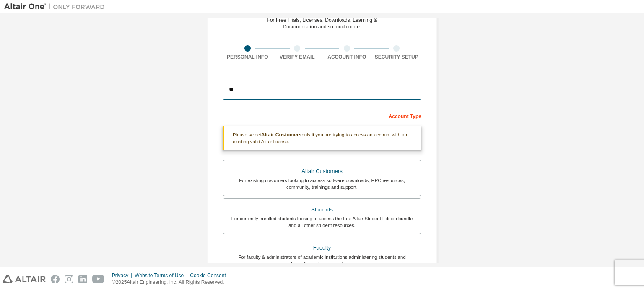 The image size is (644, 291). What do you see at coordinates (347, 57) in the screenshot?
I see `div: Account Info` at bounding box center [347, 57].